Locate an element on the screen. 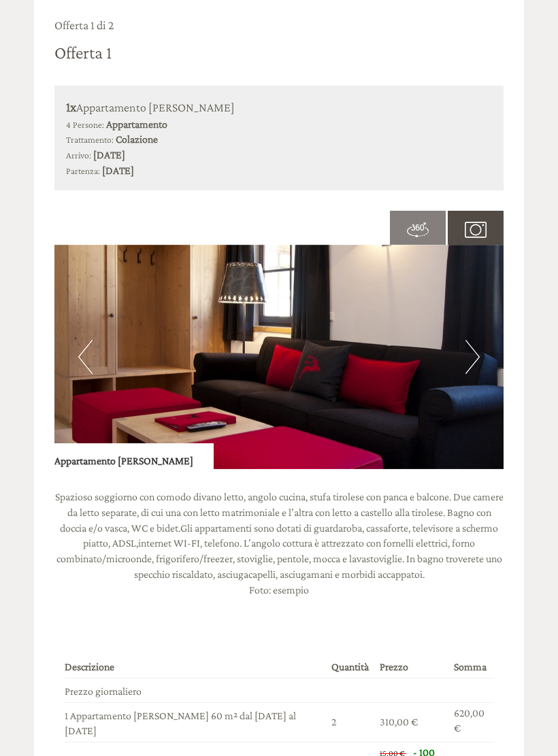 Image resolution: width=558 pixels, height=756 pixels. button: Next is located at coordinates (473, 357).